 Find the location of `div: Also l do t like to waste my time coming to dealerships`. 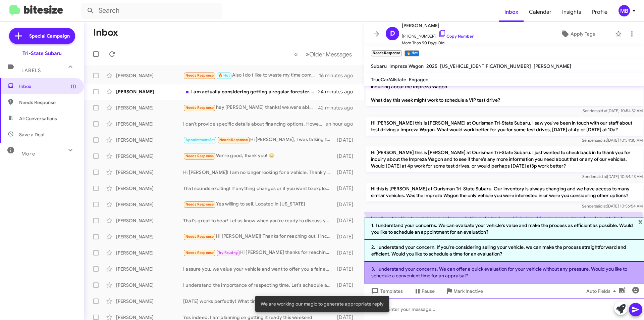

div: Also l do t like to waste my time coming to dealerships is located at coordinates (251, 75).